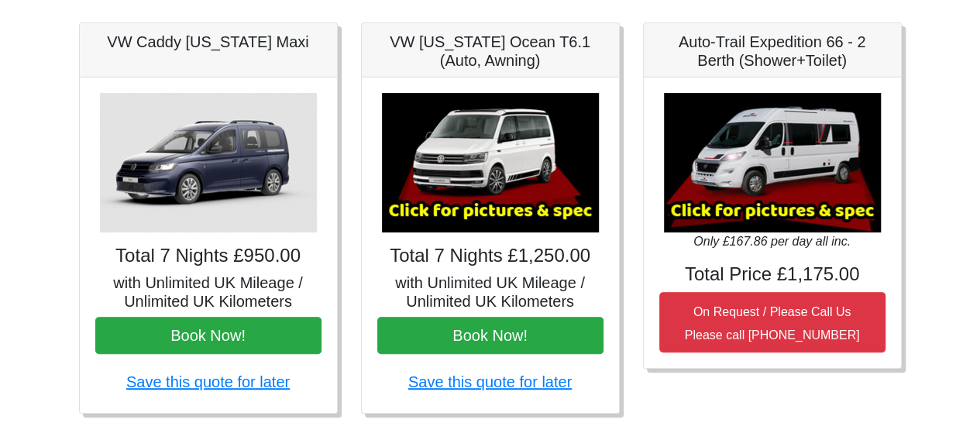 The image size is (980, 433). What do you see at coordinates (771, 241) in the screenshot?
I see `i: Only £167.86 per day all inc.` at bounding box center [771, 241].